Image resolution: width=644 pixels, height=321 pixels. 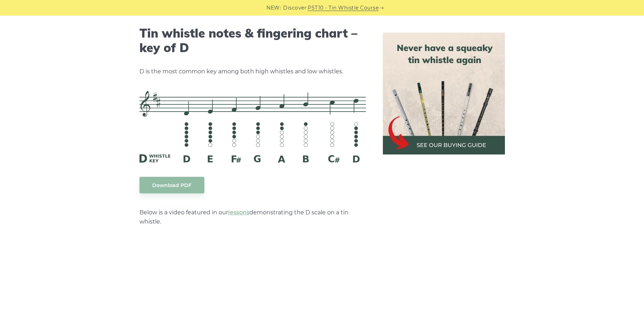 I want to click on a: PST10 - Tin Whistle Course, so click(x=343, y=8).